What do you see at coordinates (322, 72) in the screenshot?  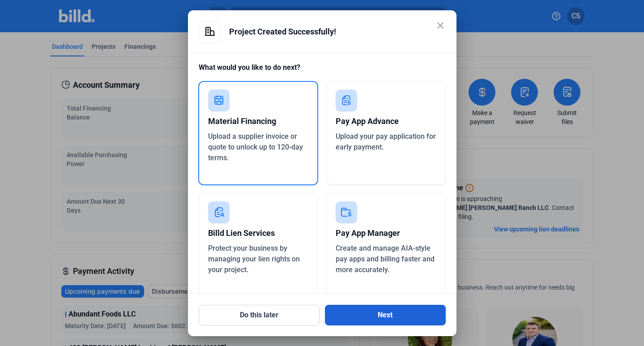 I see `div: What would you like to do next?` at bounding box center [322, 72].